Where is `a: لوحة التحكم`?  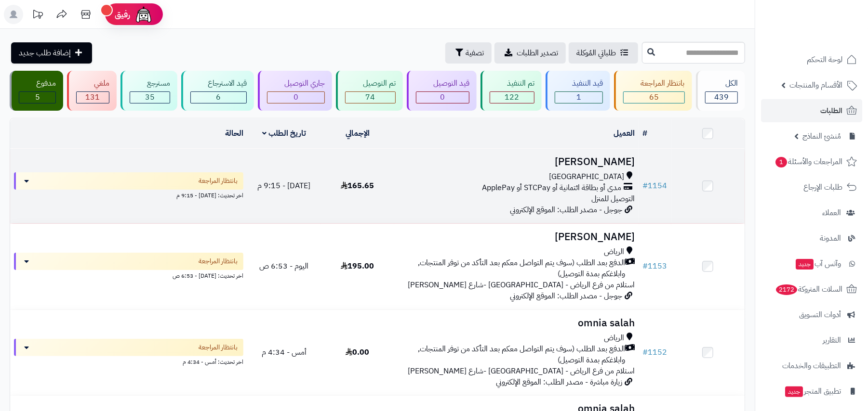
a: لوحة التحكم is located at coordinates (811, 60).